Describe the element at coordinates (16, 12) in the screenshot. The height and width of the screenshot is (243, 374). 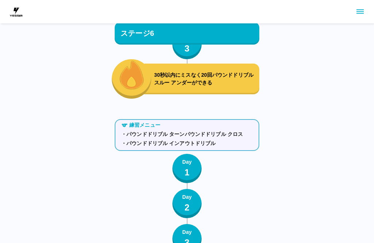
I see `img: dummy` at that location.